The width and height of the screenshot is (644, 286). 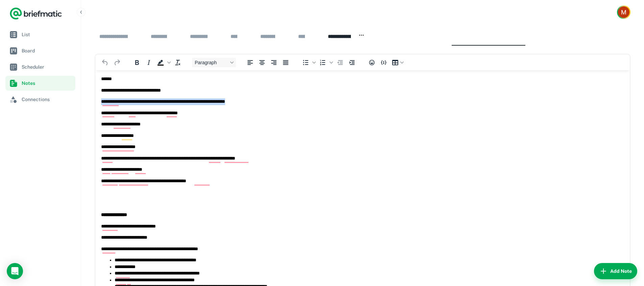 I want to click on span: Paragraph, so click(x=211, y=63).